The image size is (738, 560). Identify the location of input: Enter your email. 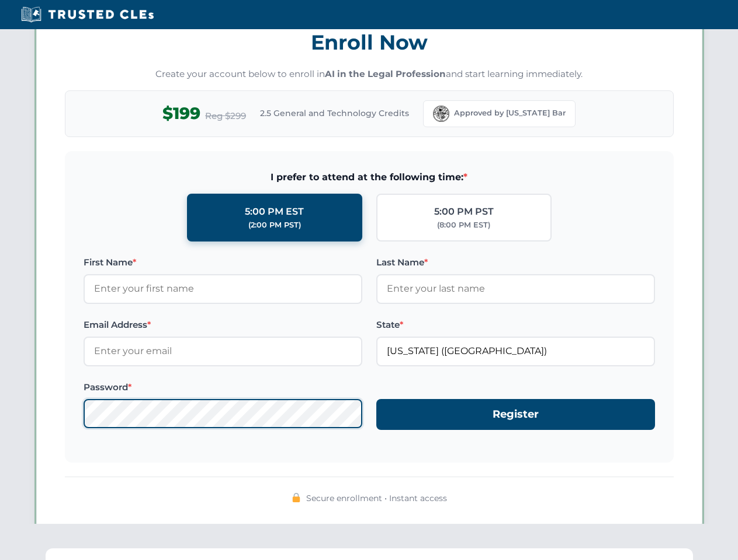
(223, 351).